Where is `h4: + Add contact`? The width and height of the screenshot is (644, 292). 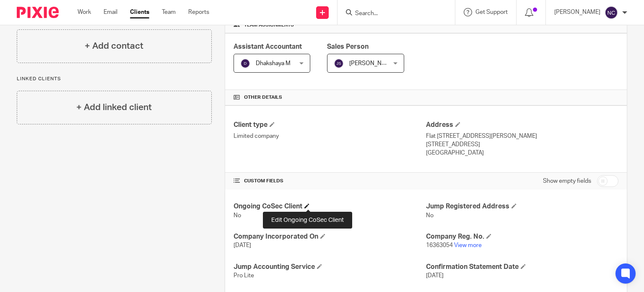
h4: + Add contact is located at coordinates (114, 45).